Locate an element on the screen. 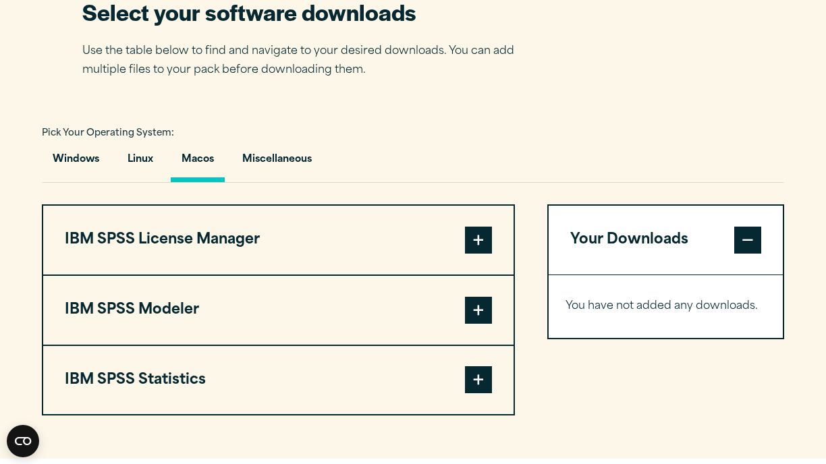 The image size is (826, 464). button: Your Downloads is located at coordinates (665, 240).